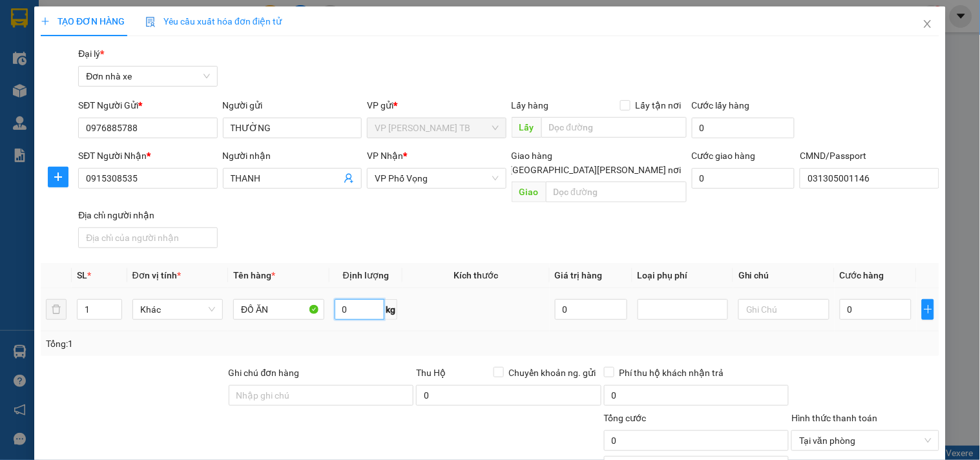  What do you see at coordinates (91, 54) in the screenshot?
I see `span: Đại lý` at bounding box center [91, 54].